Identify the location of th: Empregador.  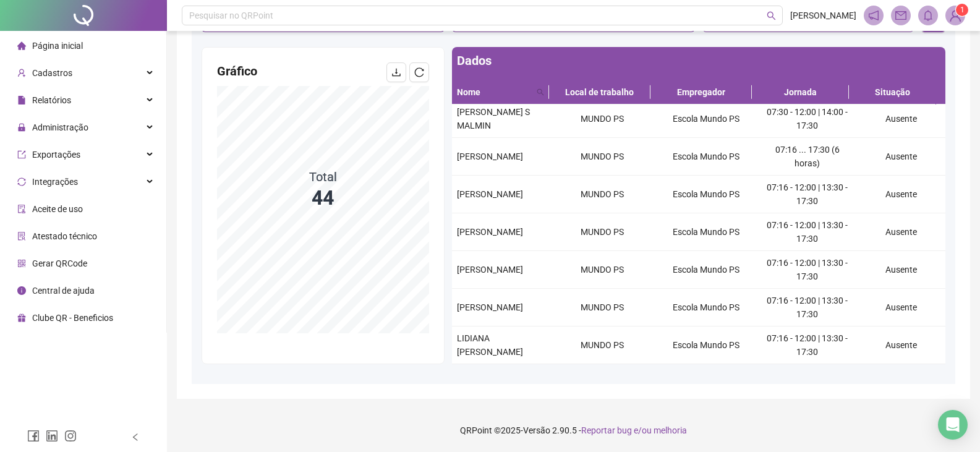
(701, 92).